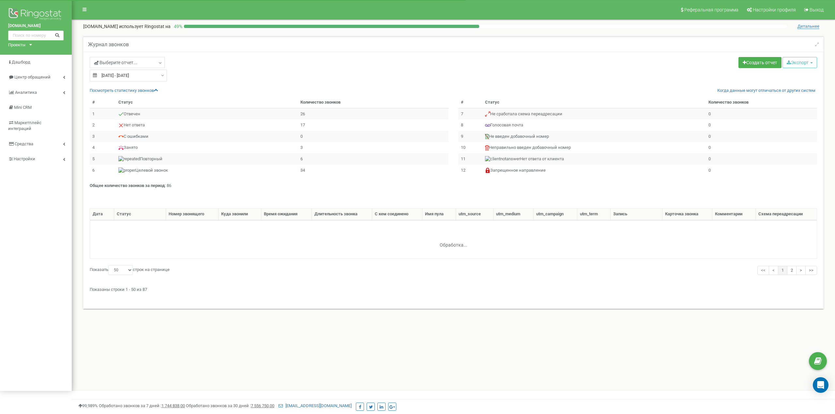 This screenshot has height=414, width=835. Describe the element at coordinates (207, 125) in the screenshot. I see `td: Нет ответа` at that location.